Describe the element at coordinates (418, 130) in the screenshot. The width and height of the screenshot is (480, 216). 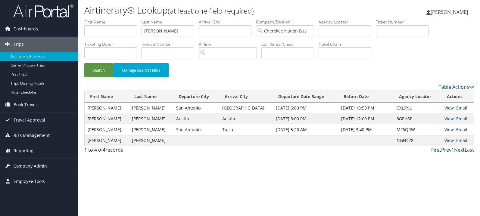
I see `td: MF6QRW` at that location.